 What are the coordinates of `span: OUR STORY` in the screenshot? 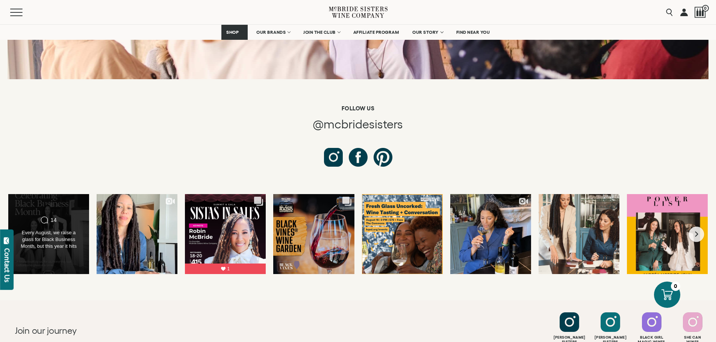 It's located at (425, 32).